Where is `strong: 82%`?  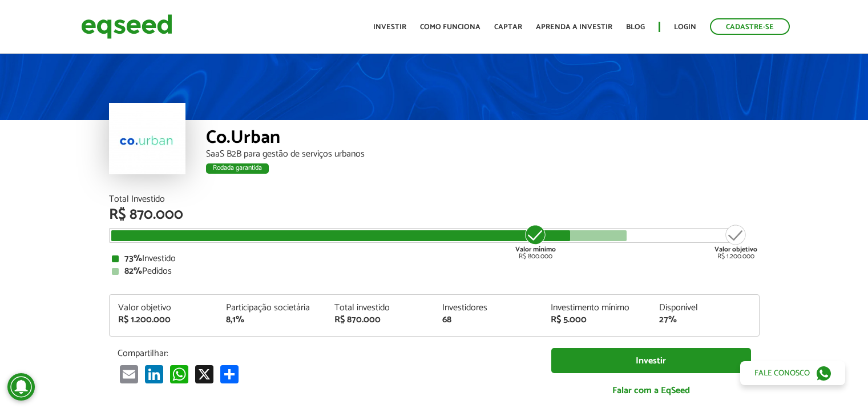 strong: 82% is located at coordinates (133, 271).